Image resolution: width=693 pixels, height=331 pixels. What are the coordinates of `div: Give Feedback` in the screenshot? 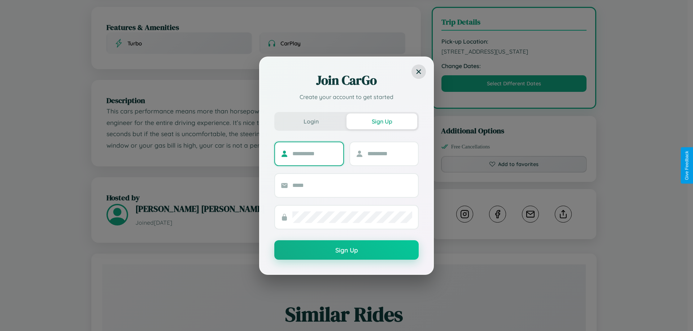 It's located at (686, 166).